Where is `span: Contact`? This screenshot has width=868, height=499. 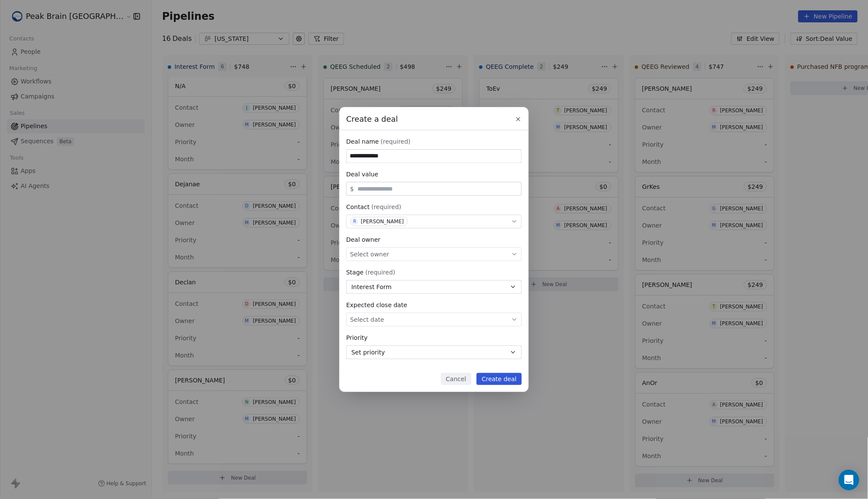
span: Contact is located at coordinates (358, 207).